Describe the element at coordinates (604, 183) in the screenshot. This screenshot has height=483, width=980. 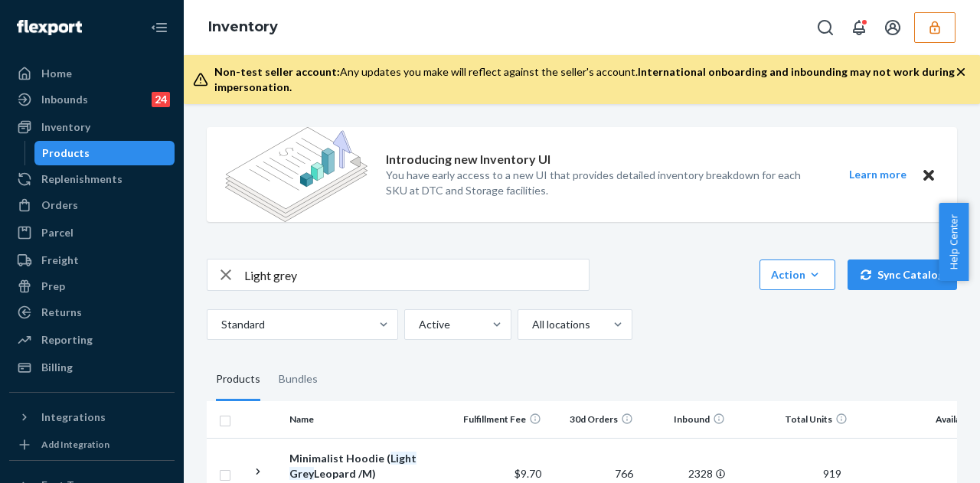
I see `p: You have early access to a new UI that provides detailed inventory breakdown for each SKU at DTC ...` at that location.